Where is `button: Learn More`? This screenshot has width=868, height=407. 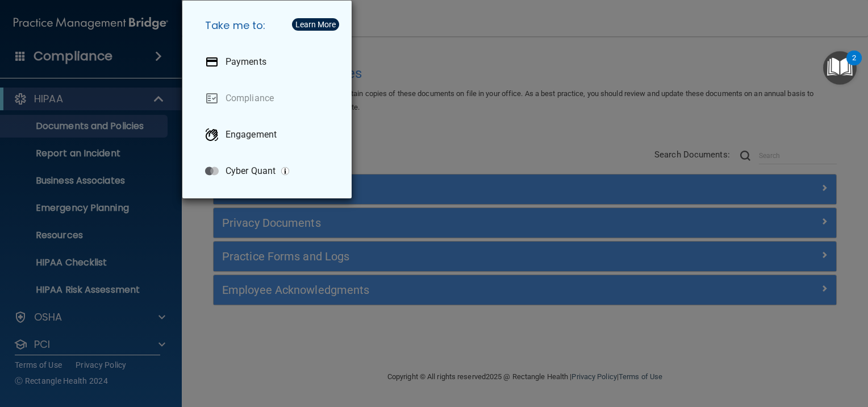 button: Learn More is located at coordinates (315, 25).